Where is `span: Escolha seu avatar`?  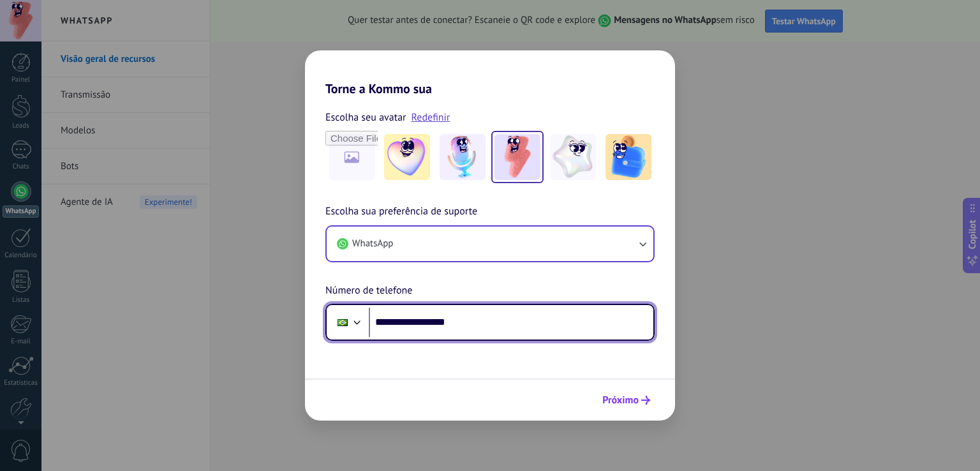 span: Escolha seu avatar is located at coordinates (365, 118).